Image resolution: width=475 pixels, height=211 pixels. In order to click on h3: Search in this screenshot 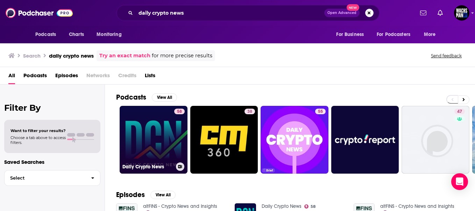, I will do `click(32, 56)`.